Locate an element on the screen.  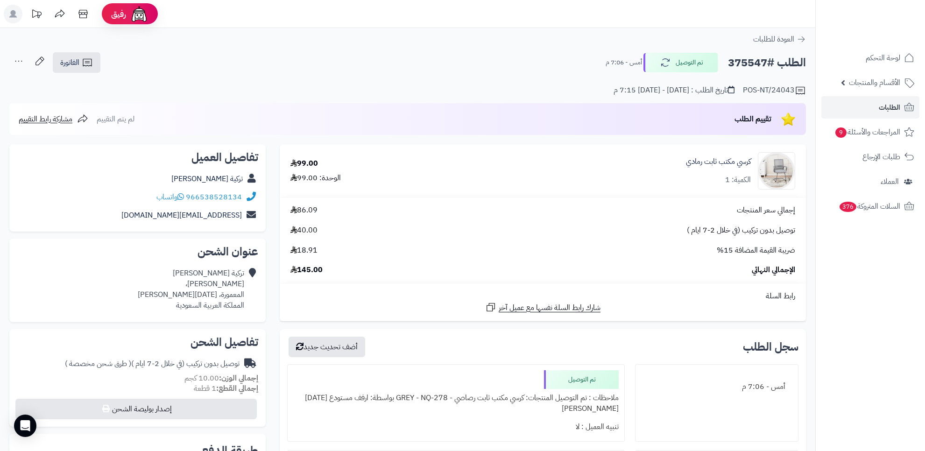
span: الإجمالي النهائي is located at coordinates (774, 270).